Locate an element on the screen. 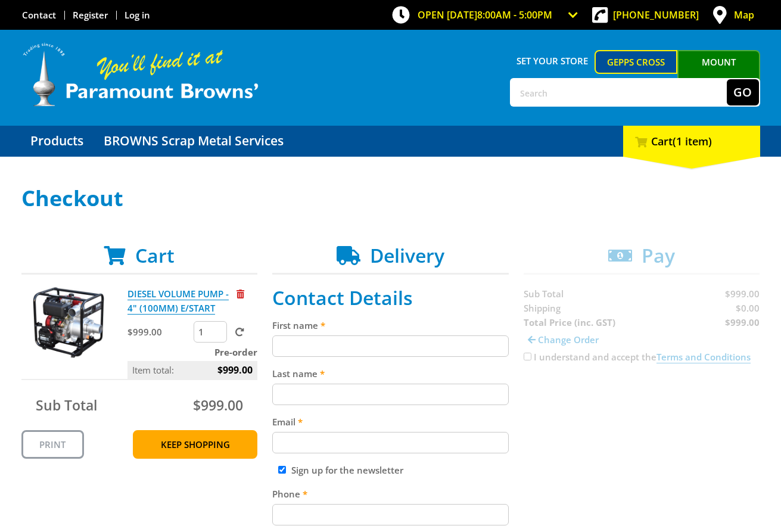 This screenshot has width=781, height=532. label: Sign up for the newsletter is located at coordinates (347, 470).